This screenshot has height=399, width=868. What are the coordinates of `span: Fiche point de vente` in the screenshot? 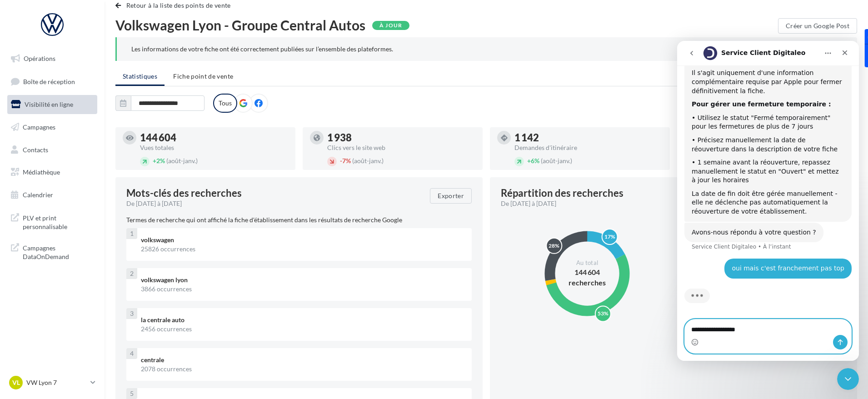 It's located at (203, 76).